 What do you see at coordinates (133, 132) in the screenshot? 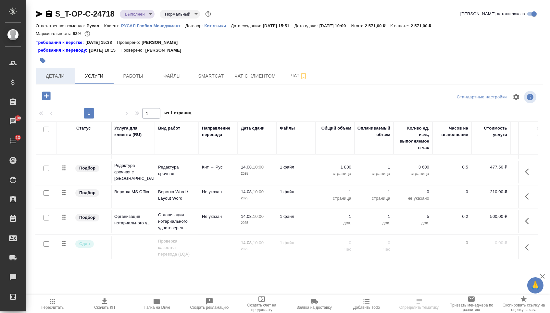
I see `div: Услуга для клиента (RU)` at bounding box center [133, 132].